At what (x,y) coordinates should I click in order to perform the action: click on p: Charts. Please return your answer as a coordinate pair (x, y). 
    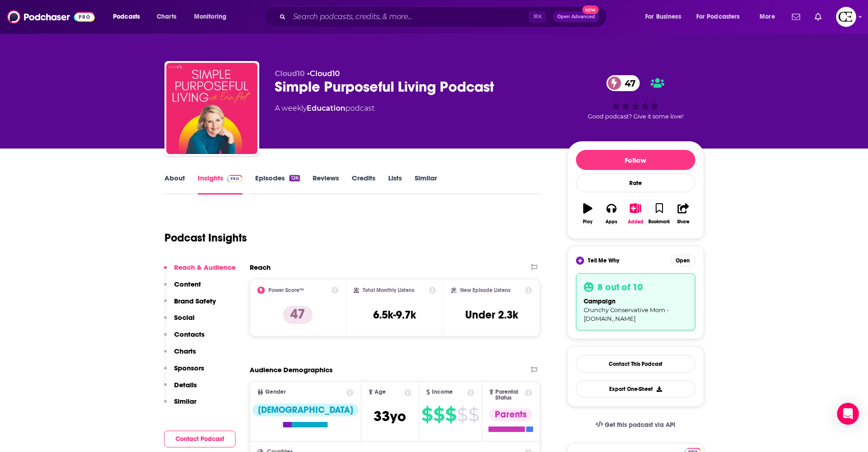
    Looking at the image, I should click on (185, 351).